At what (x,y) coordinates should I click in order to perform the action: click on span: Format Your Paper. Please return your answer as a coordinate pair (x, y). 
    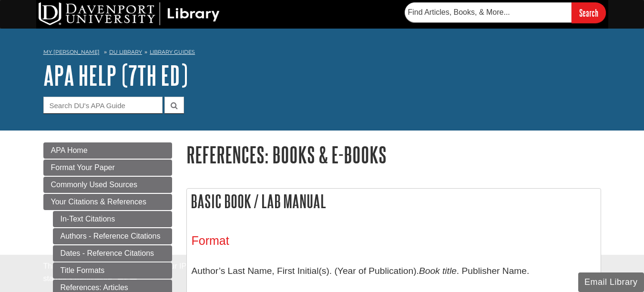
    Looking at the image, I should click on (83, 167).